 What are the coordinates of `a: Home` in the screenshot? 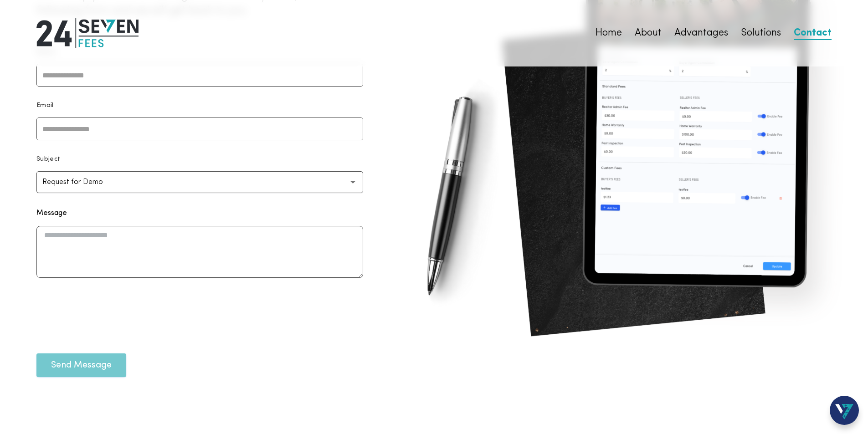 It's located at (608, 33).